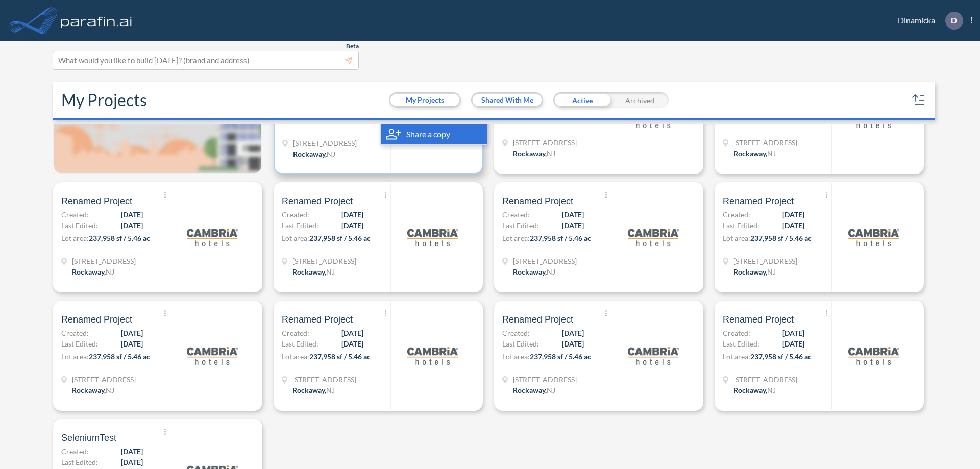 The image size is (980, 469). Describe the element at coordinates (428, 134) in the screenshot. I see `span: Share a copy` at that location.